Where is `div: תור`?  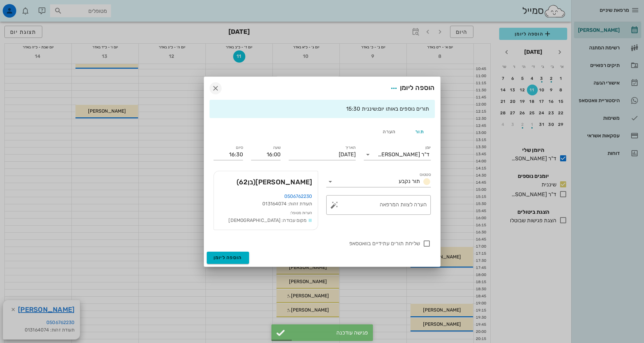
div: תור is located at coordinates (420, 131).